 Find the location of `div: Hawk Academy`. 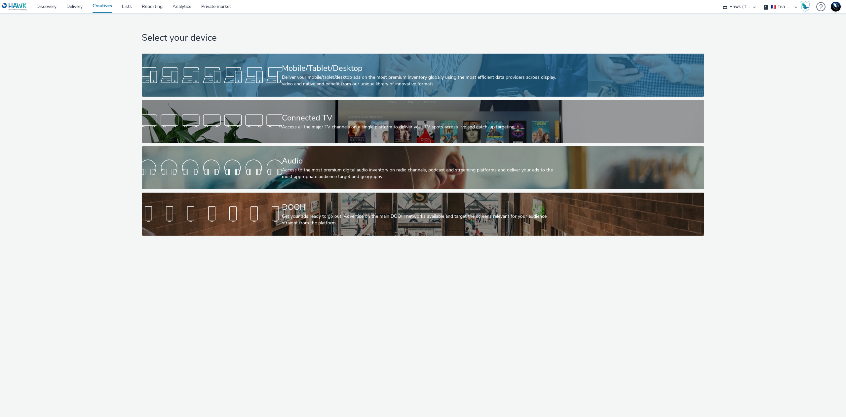

div: Hawk Academy is located at coordinates (806, 7).